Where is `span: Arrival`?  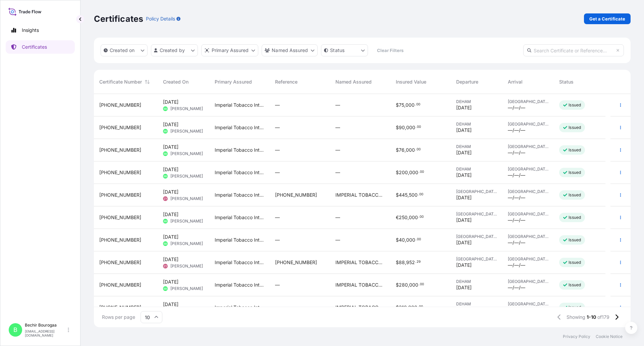
span: Arrival is located at coordinates (515, 82).